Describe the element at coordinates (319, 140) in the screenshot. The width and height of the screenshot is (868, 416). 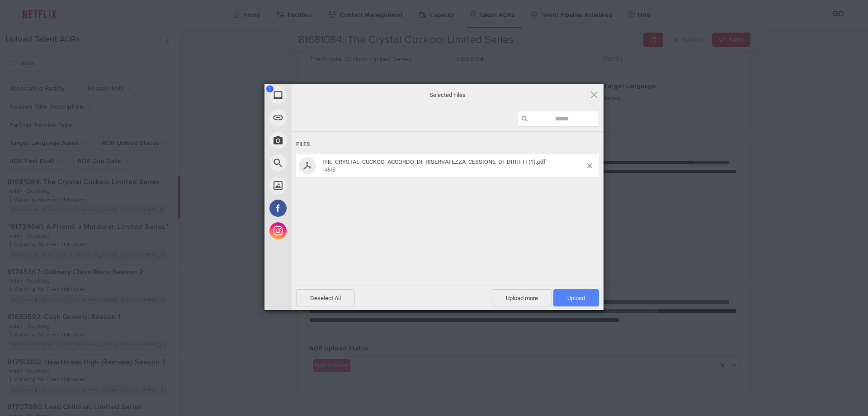
I see `div: Take Photo` at that location.